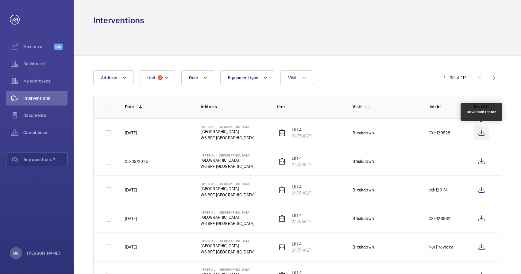  Describe the element at coordinates (243, 78) in the screenshot. I see `span: Equipment type` at that location.